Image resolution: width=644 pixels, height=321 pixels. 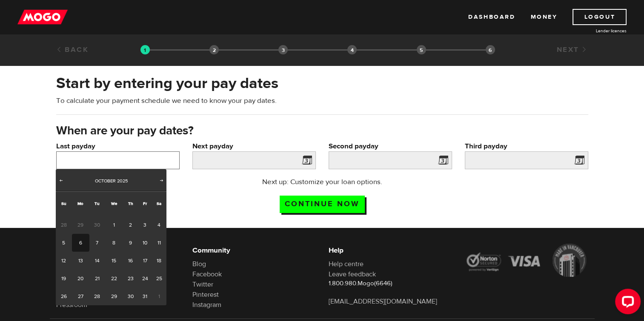 I want to click on img: transparent-188c492fd9eaac0f573672f40bb141c2.gif, so click(x=145, y=50).